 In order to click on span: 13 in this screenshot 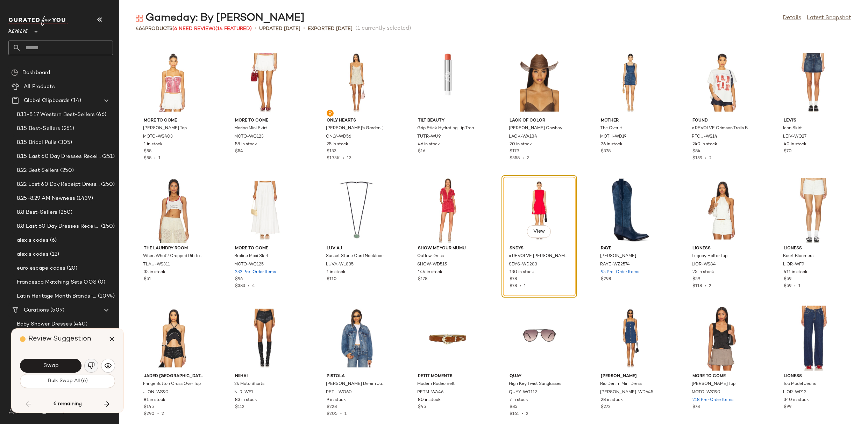, I will do `click(349, 158)`.